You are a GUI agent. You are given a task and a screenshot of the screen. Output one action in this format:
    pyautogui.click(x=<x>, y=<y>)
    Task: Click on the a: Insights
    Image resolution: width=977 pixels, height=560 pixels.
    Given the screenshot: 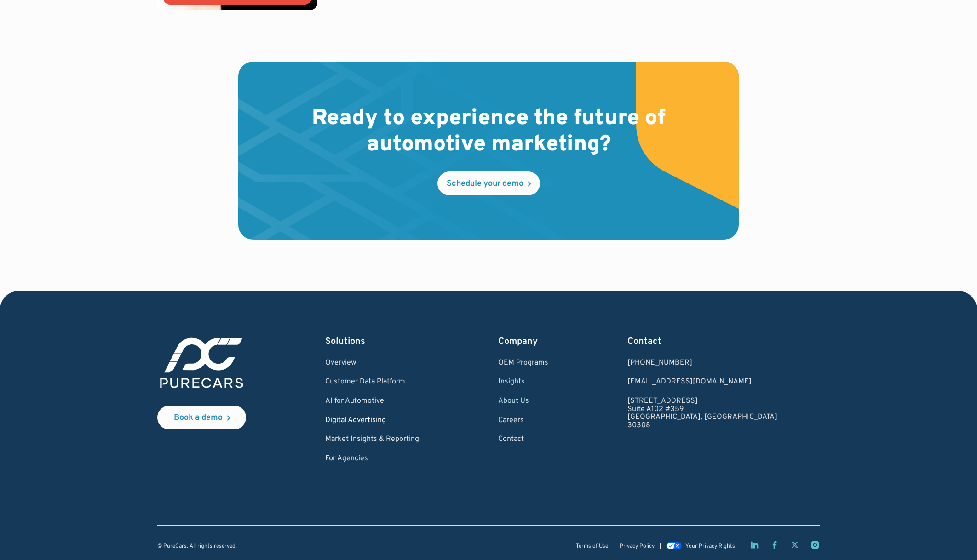 What is the action you would take?
    pyautogui.click(x=523, y=382)
    